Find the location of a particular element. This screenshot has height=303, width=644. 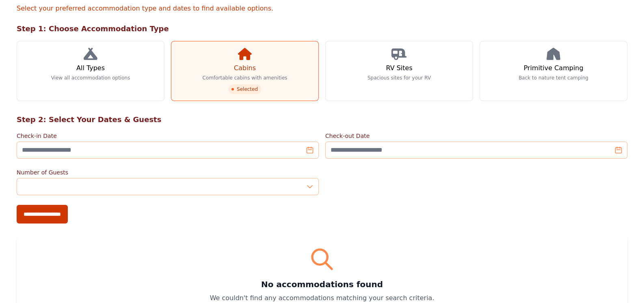

label: Check-out Date is located at coordinates (476, 136).